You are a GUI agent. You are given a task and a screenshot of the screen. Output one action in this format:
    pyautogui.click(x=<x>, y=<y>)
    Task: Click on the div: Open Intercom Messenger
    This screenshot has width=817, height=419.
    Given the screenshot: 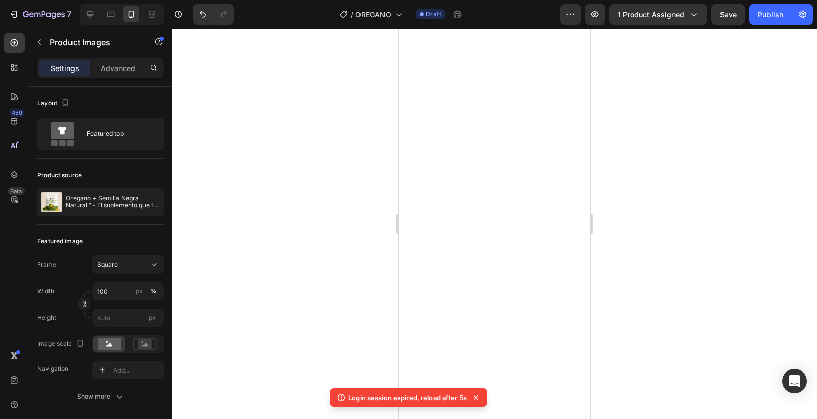 What is the action you would take?
    pyautogui.click(x=795, y=381)
    